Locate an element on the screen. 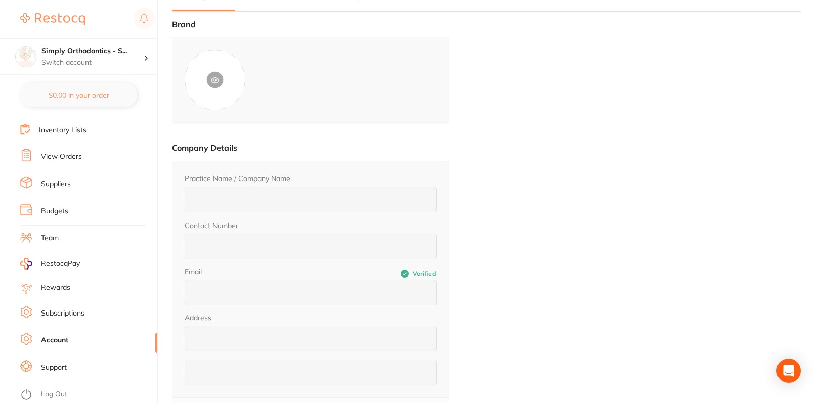 Image resolution: width=821 pixels, height=403 pixels. label: Practice Name / Company Name is located at coordinates (237, 179).